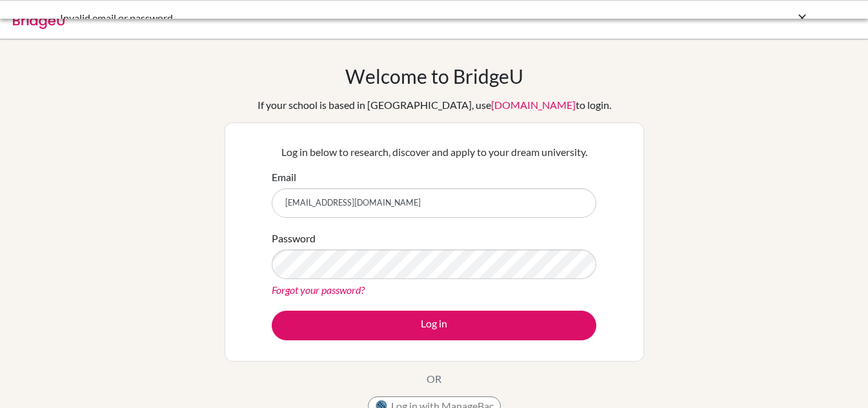 The width and height of the screenshot is (868, 408). Describe the element at coordinates (434, 153) in the screenshot. I see `p: Log in below to research, discover and apply to your dream university.` at that location.